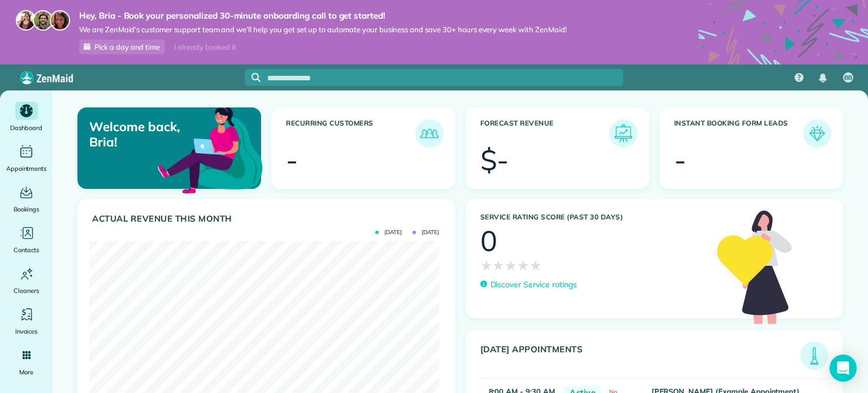 The height and width of the screenshot is (393, 868). I want to click on svg: Focus search, so click(256, 77).